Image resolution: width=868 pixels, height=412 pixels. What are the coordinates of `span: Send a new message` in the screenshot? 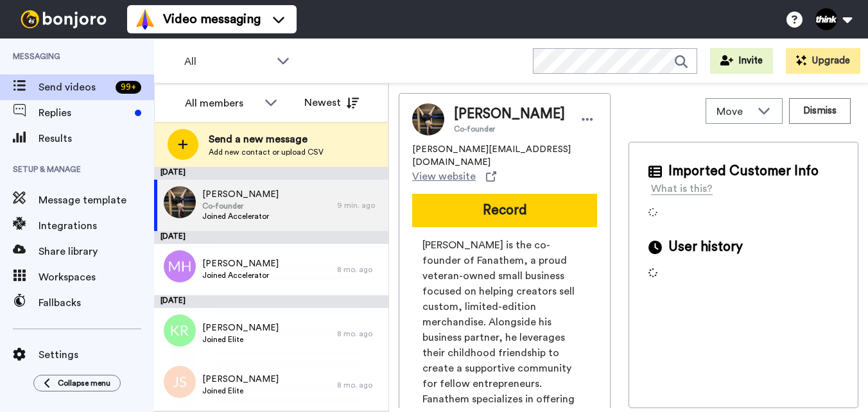 It's located at (266, 139).